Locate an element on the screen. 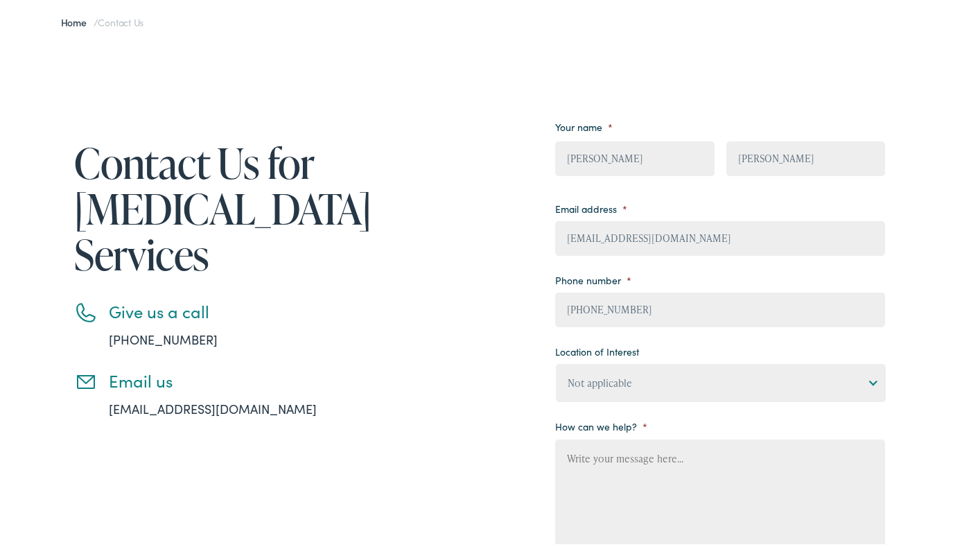  label: Email address is located at coordinates (591, 206).